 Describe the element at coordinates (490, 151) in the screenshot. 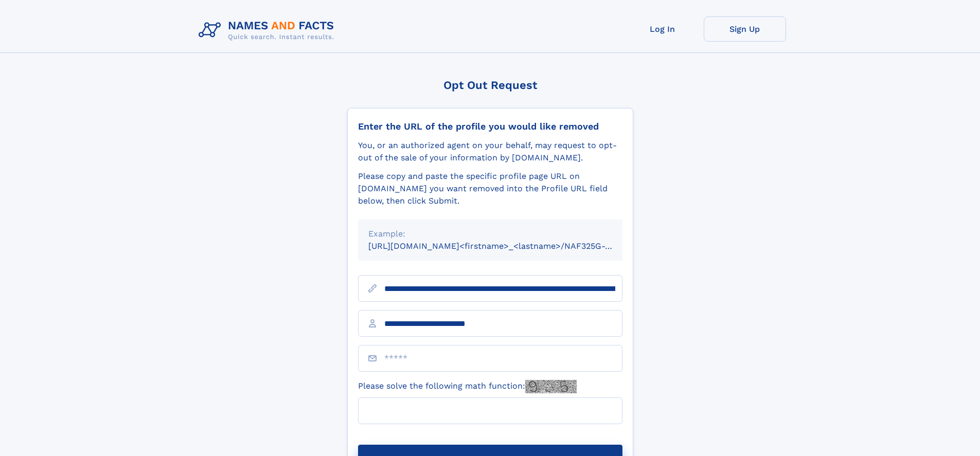

I see `div: You, or an authorized agent on your behalf, may request to opt-out of the sale of your informatio...` at that location.